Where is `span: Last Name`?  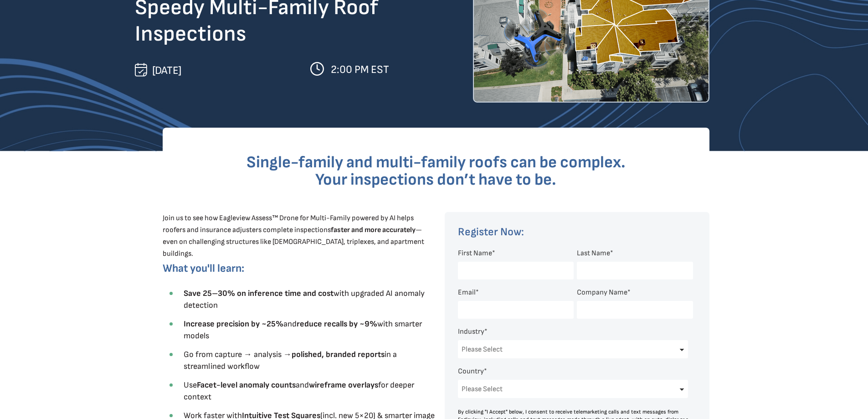 span: Last Name is located at coordinates (593, 253).